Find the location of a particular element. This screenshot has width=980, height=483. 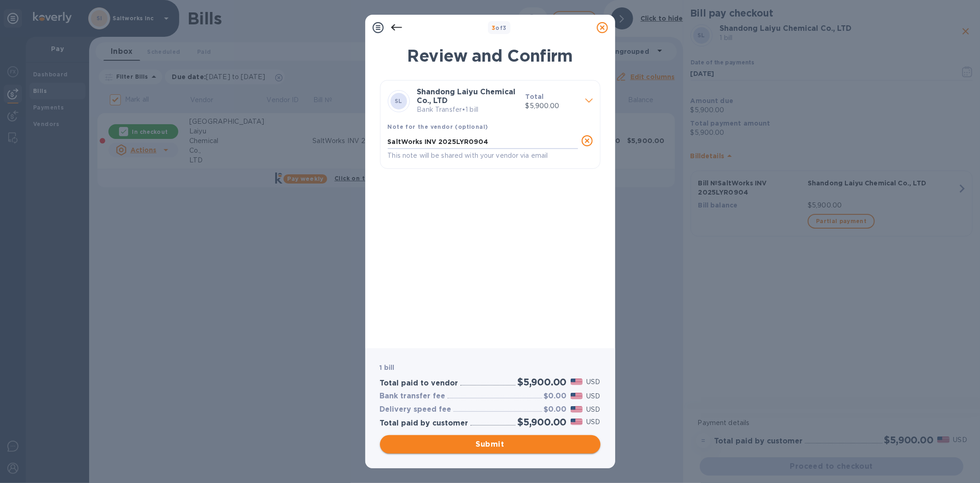

p: This note will be shared with your vendor via email is located at coordinates (483, 155).